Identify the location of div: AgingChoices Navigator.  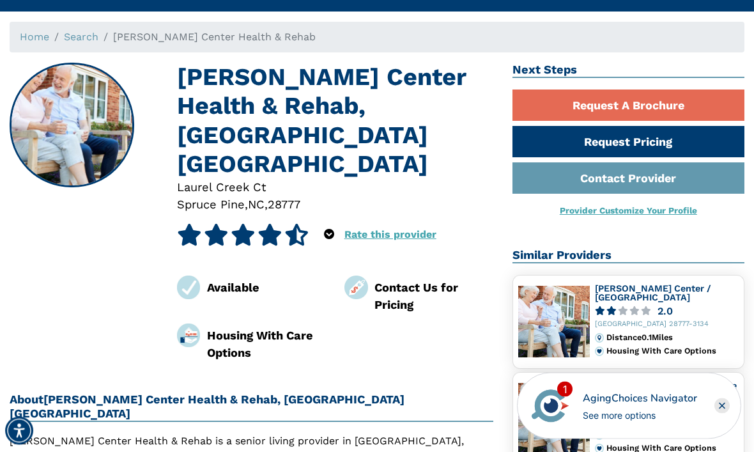
(640, 398).